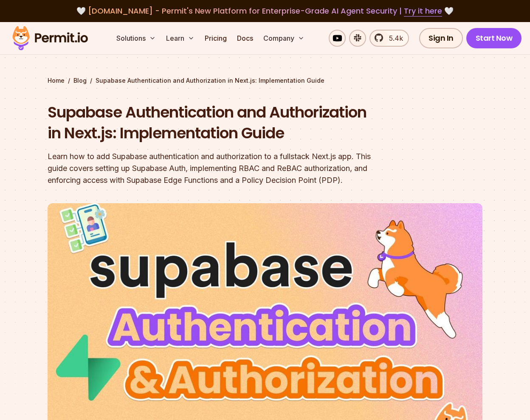 This screenshot has width=530, height=420. I want to click on a: Home, so click(56, 81).